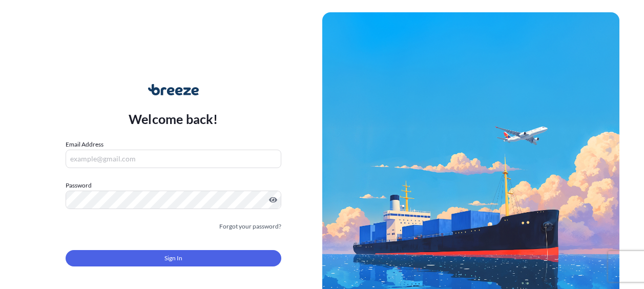 The height and width of the screenshot is (289, 644). I want to click on a: Forgot your password?, so click(250, 227).